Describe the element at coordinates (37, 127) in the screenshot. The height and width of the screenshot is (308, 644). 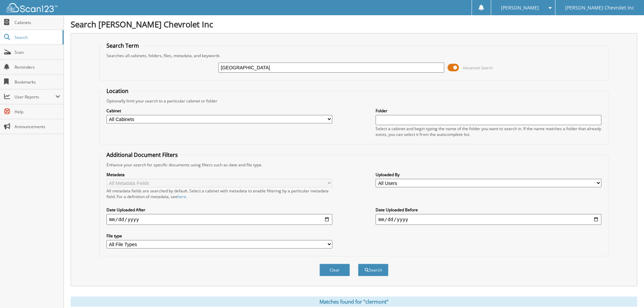
I see `span: Announcements` at that location.